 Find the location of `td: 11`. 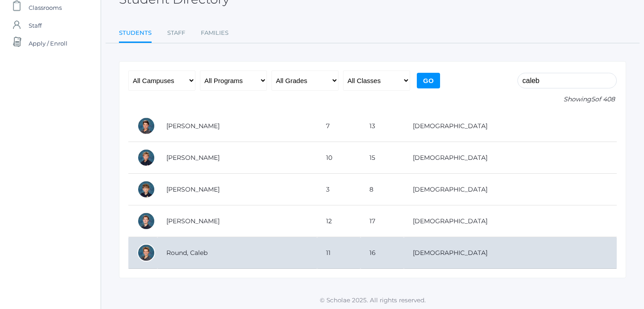

td: 11 is located at coordinates (339, 253).